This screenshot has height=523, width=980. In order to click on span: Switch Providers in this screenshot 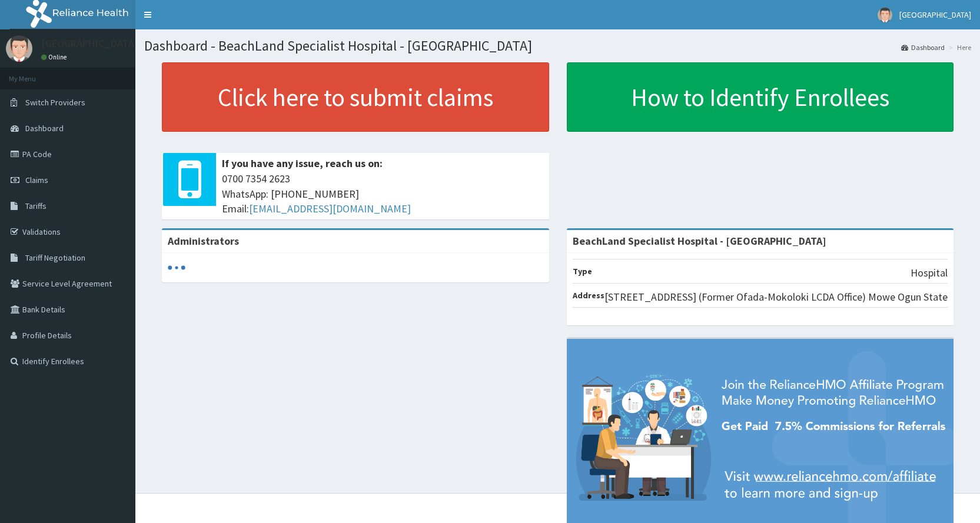, I will do `click(56, 102)`.